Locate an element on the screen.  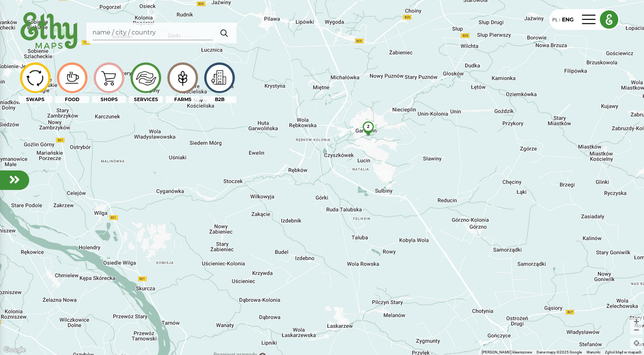
input: Search is located at coordinates (152, 33).